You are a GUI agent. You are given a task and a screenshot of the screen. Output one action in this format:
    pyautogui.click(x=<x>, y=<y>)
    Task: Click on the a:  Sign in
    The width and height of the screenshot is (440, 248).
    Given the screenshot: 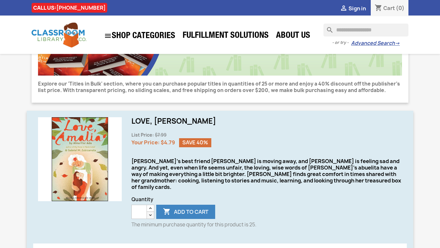 What is the action you would take?
    pyautogui.click(x=353, y=8)
    